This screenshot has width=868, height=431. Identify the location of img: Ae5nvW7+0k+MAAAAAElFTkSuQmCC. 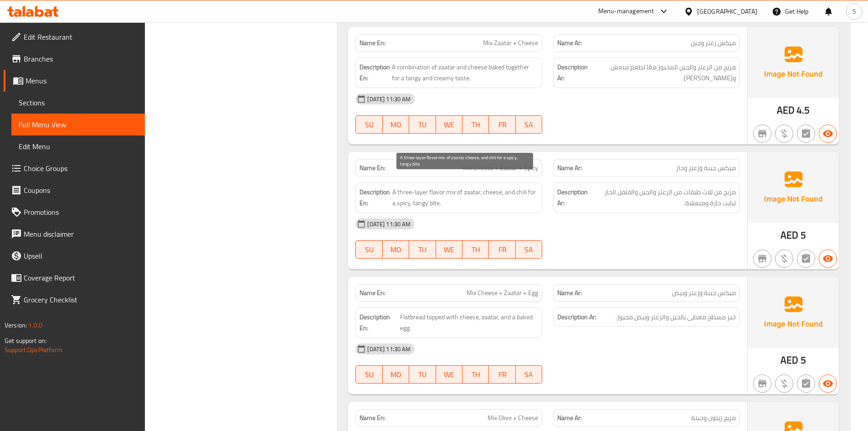
(793, 63).